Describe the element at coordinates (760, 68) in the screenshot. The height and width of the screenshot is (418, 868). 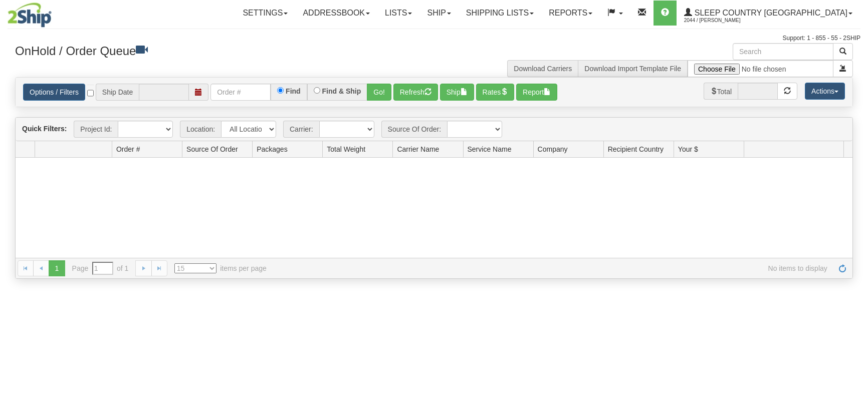
I see `input: Import` at that location.